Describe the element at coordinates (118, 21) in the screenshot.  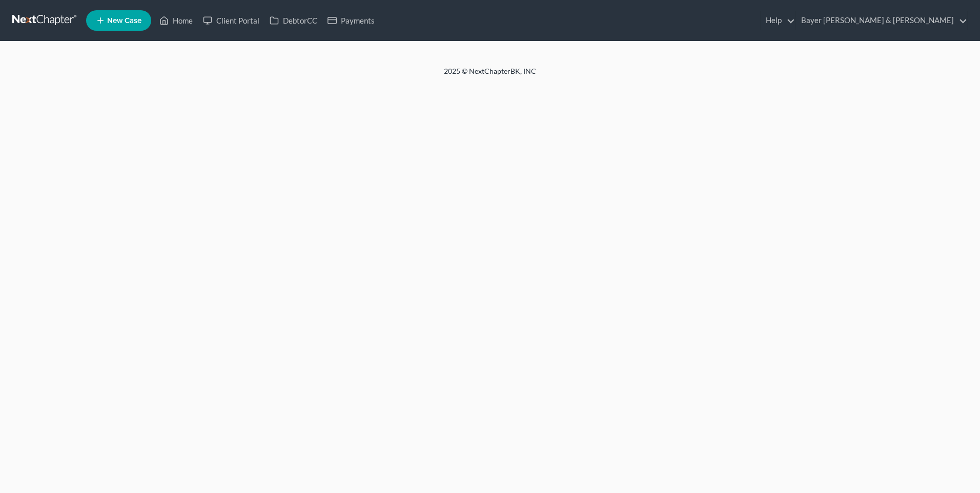
I see `new-legal-case-button: New Case` at that location.